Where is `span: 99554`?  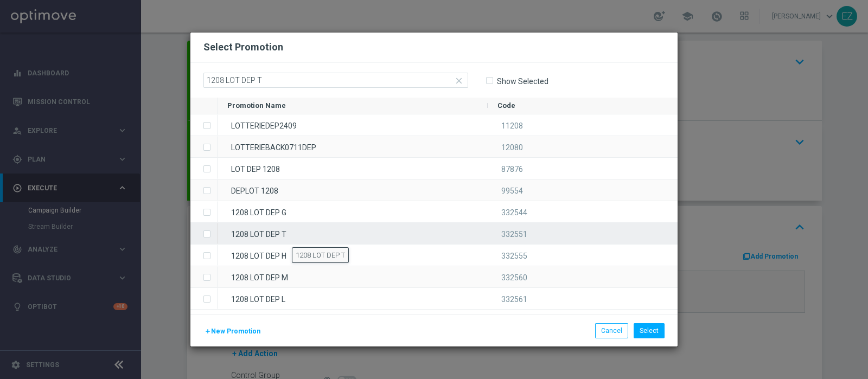
span: 99554 is located at coordinates (512, 191).